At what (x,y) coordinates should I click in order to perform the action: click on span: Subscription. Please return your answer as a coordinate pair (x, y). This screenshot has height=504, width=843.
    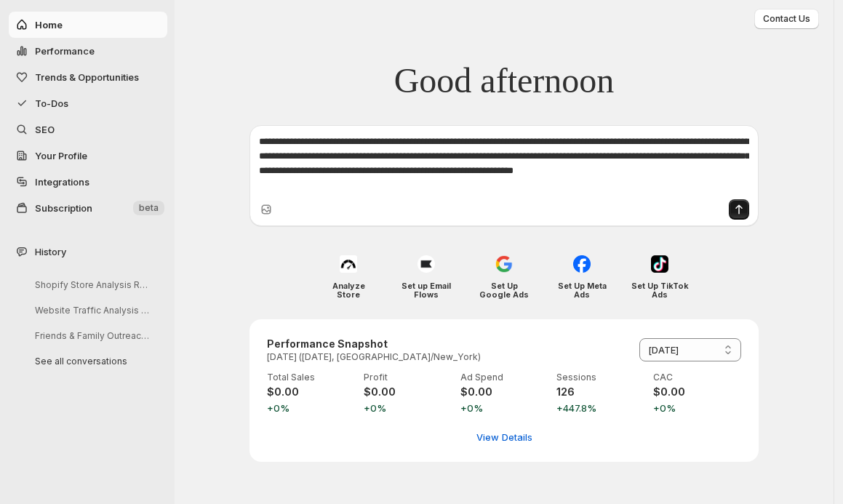
    Looking at the image, I should click on (64, 208).